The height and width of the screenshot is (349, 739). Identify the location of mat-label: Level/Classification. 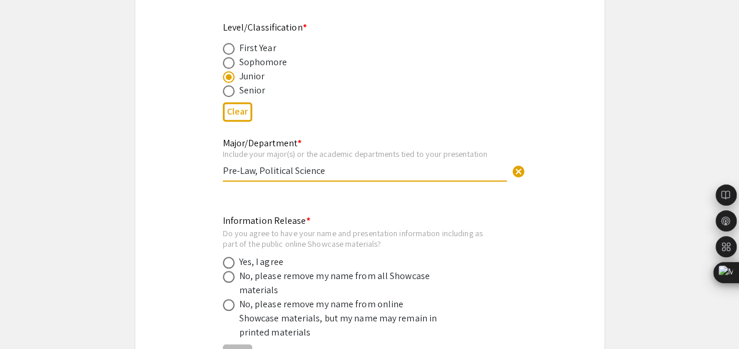
(264, 27).